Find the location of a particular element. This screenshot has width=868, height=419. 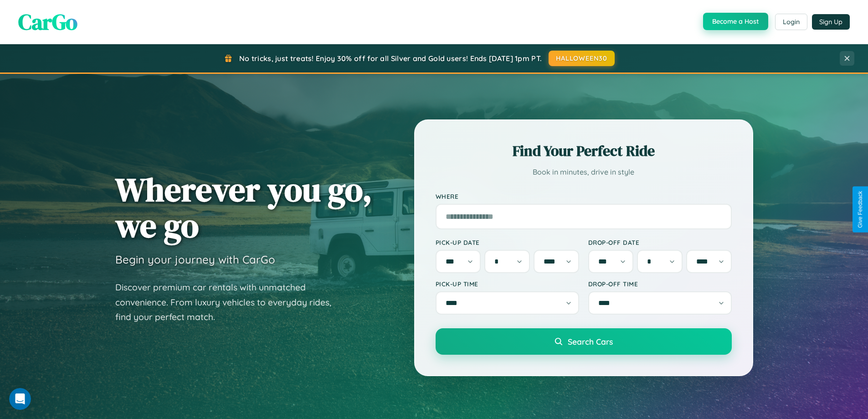

span: CarGo is located at coordinates (48, 22).